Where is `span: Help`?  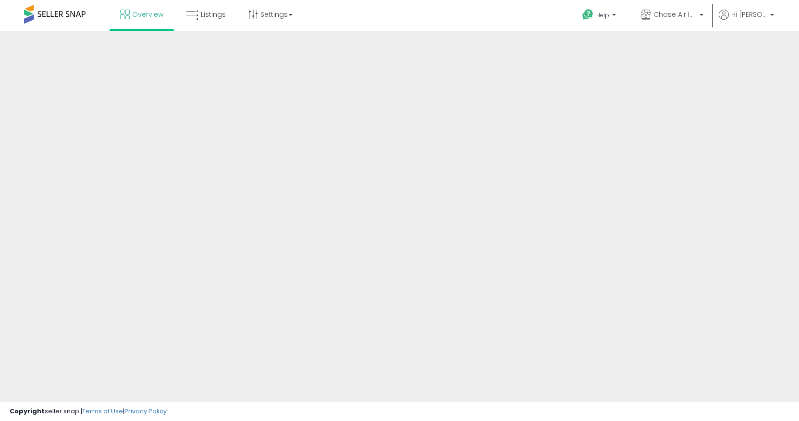 span: Help is located at coordinates (602, 15).